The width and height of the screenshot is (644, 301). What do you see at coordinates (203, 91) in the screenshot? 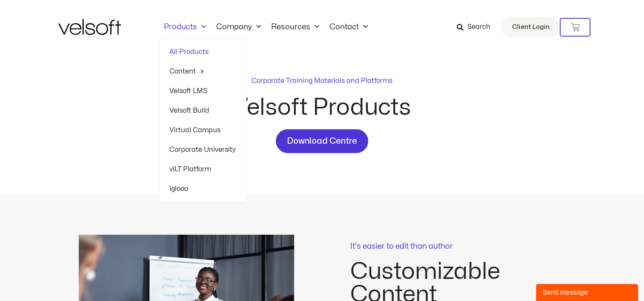
I see `a: Velsoft LMS` at bounding box center [203, 91].